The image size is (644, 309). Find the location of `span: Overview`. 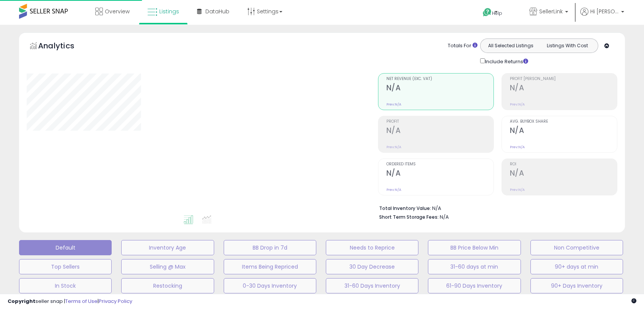

span: Overview is located at coordinates (117, 12).